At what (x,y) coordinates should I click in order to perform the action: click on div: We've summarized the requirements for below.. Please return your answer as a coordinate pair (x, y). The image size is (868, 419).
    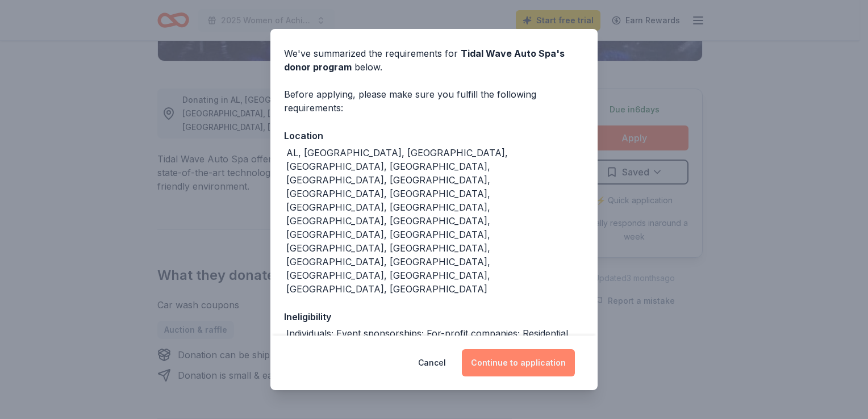
    Looking at the image, I should click on (434, 60).